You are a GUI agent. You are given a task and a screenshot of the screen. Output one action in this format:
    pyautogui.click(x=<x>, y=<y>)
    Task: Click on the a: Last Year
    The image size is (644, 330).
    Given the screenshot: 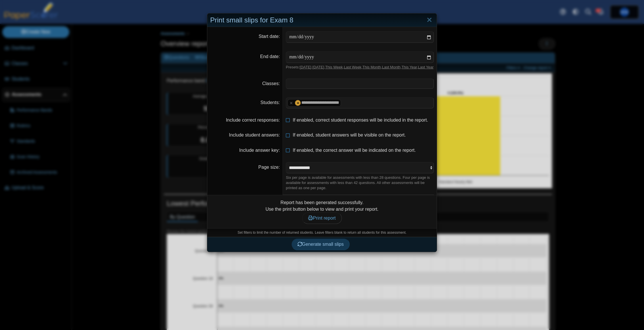 What is the action you would take?
    pyautogui.click(x=426, y=67)
    